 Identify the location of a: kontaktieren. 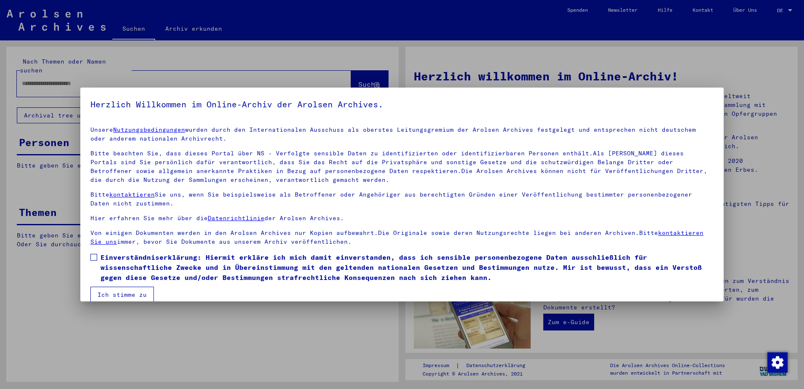
(132, 194).